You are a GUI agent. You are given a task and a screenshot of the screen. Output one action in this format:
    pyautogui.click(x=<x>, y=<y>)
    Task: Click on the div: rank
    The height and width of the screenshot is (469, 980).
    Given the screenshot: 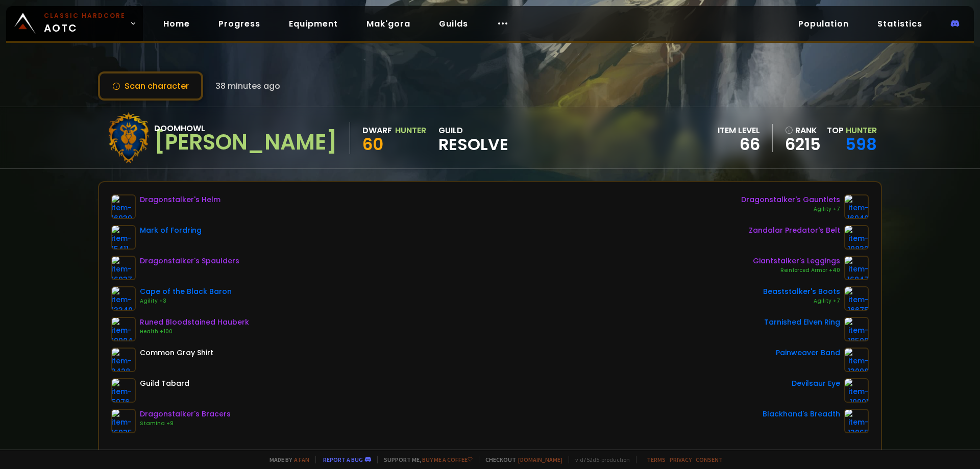 What is the action you would take?
    pyautogui.click(x=803, y=130)
    